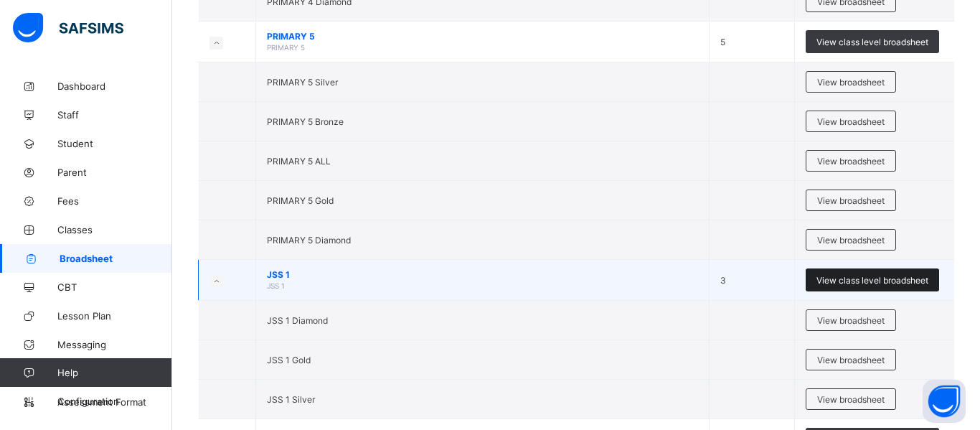 The image size is (980, 430). Describe the element at coordinates (297, 321) in the screenshot. I see `span: JSS 1 Diamond` at that location.